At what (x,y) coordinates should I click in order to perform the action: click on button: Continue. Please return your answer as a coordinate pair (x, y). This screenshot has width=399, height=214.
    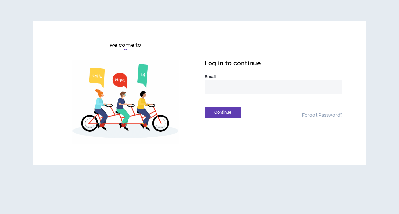
    Looking at the image, I should click on (223, 113).